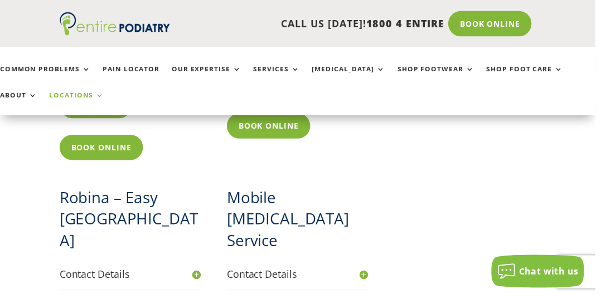 The height and width of the screenshot is (299, 601). Describe the element at coordinates (530, 77) in the screenshot. I see `a: Shop Foot Care` at that location.